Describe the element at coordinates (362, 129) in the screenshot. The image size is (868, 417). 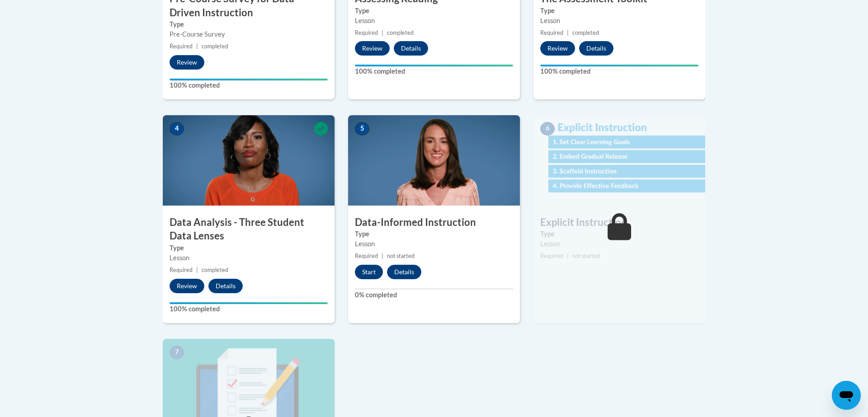
I see `span: 5` at that location.